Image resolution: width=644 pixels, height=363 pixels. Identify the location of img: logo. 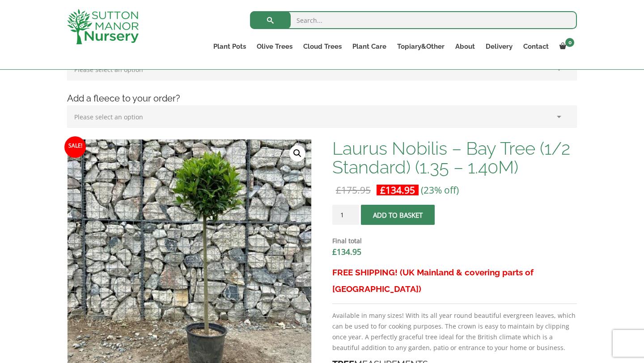
(103, 26).